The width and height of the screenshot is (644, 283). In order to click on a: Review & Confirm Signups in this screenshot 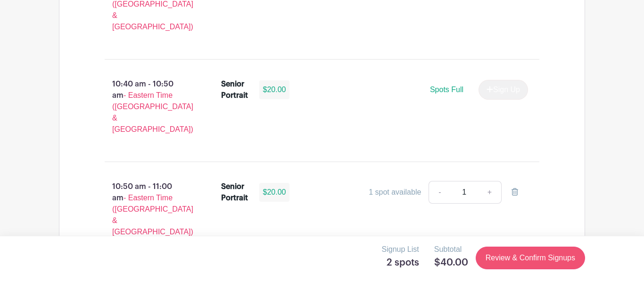, I will do `click(531, 258)`.